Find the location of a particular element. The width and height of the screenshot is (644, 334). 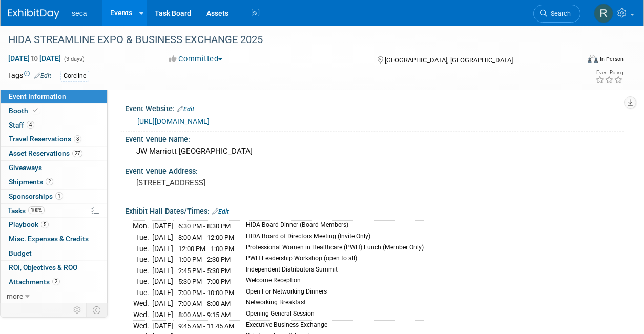

span: 100% is located at coordinates (36, 210).